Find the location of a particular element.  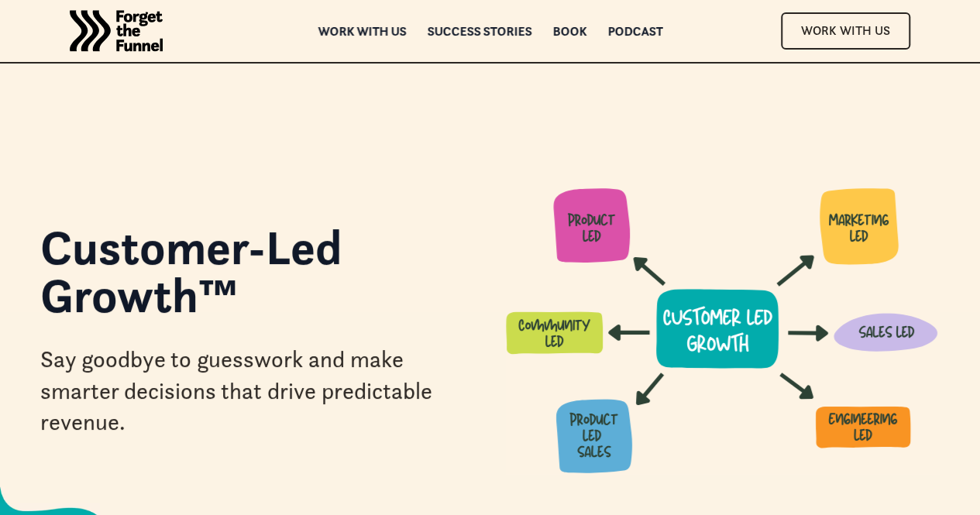

a: Work with us is located at coordinates (362, 31).